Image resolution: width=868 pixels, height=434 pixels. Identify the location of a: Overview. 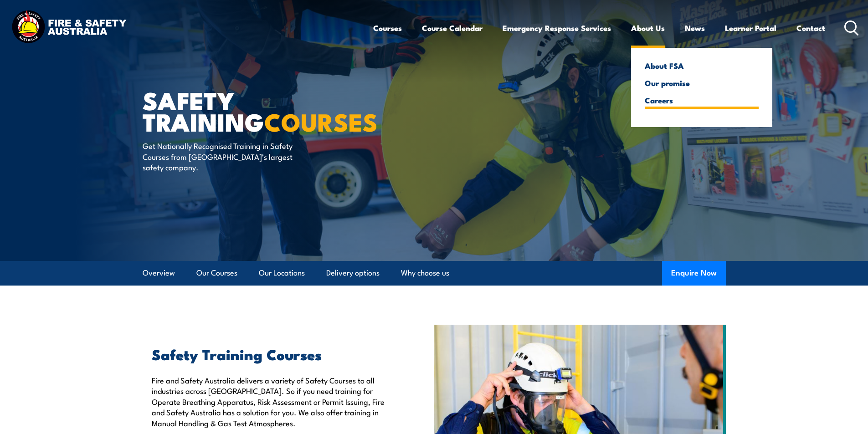
(159, 272).